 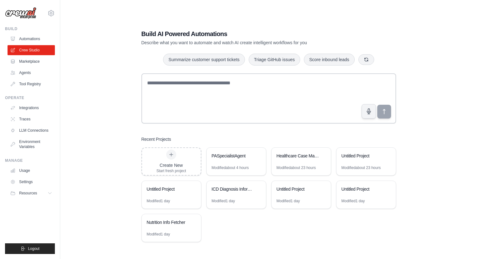 I want to click on button: Click to speak your automation idea, so click(x=369, y=111).